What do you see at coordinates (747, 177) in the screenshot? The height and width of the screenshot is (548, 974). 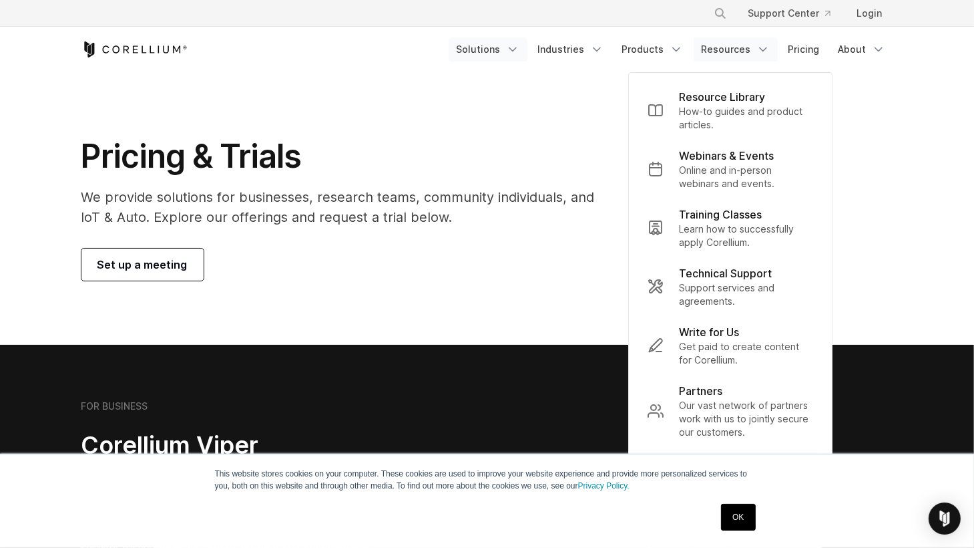 I see `p: Online and in-person webinars and events.` at bounding box center [747, 177].